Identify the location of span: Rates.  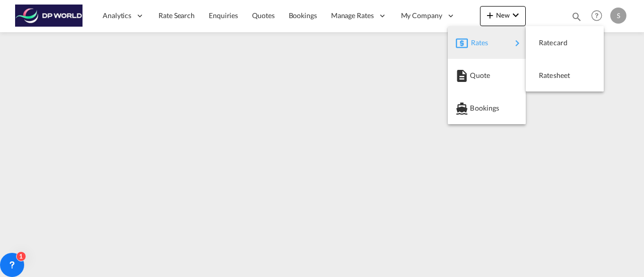
(477, 43).